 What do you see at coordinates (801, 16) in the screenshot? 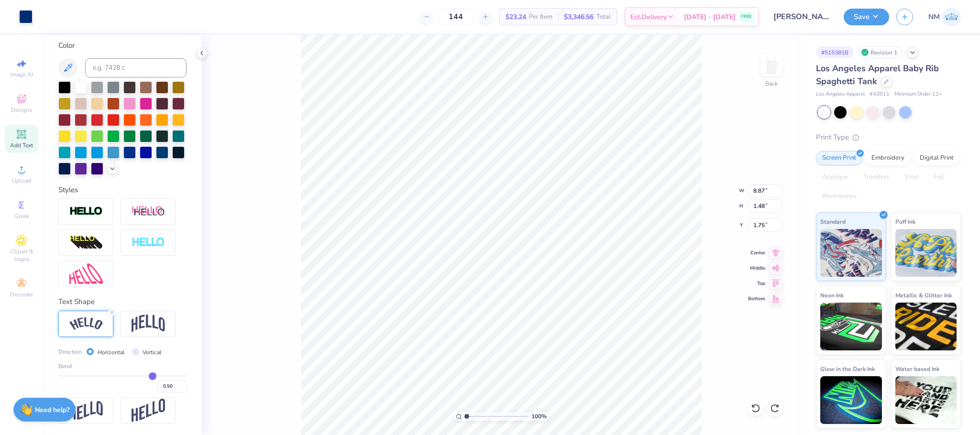
I see `input: Untitled Design` at bounding box center [801, 16].